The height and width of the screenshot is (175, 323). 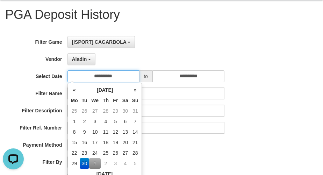 What do you see at coordinates (135, 100) in the screenshot?
I see `th: Su` at bounding box center [135, 100].